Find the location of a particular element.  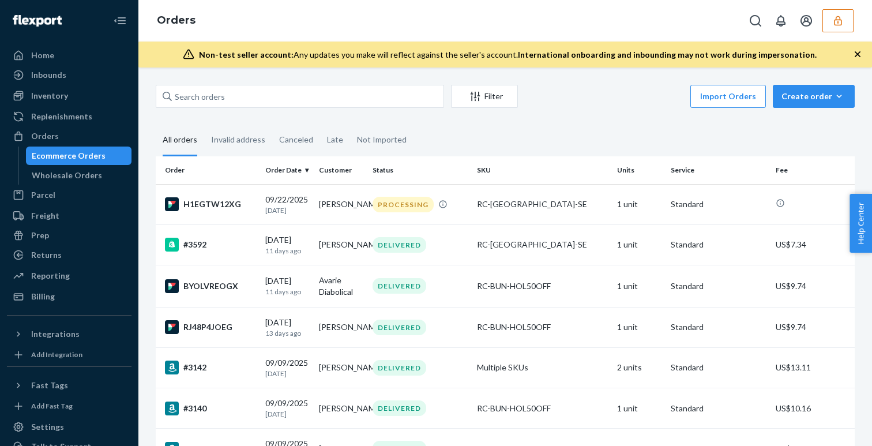

button: Close Navigation is located at coordinates (120, 21).